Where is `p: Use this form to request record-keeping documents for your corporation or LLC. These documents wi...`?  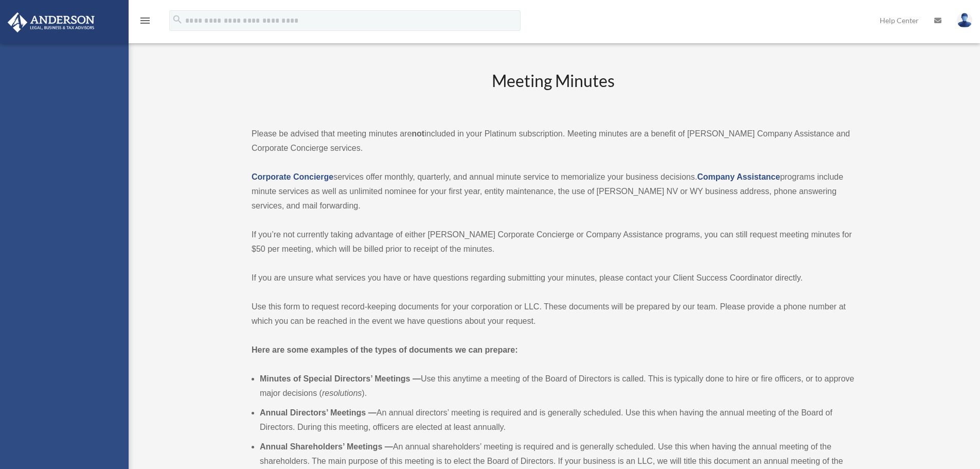 p: Use this form to request record-keeping documents for your corporation or LLC. These documents wi... is located at coordinates (553, 314).